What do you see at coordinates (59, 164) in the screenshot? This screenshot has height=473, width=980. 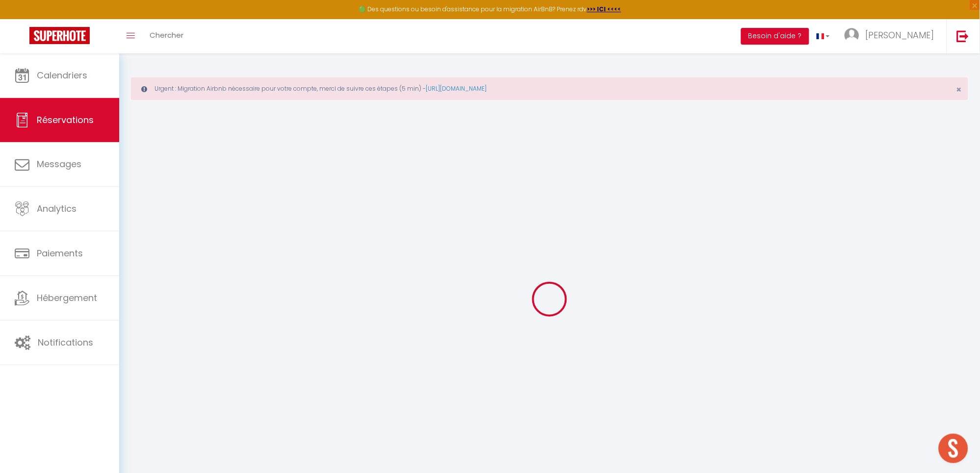 I see `span: Messages` at bounding box center [59, 164].